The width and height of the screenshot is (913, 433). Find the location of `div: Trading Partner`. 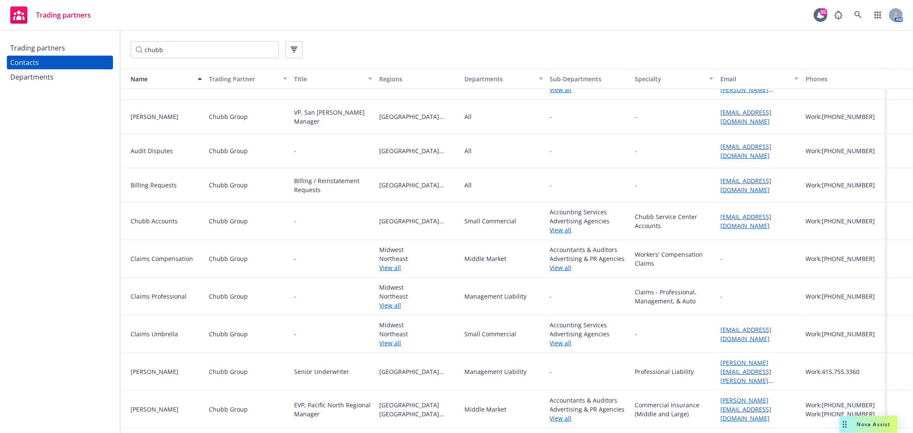

div: Trading Partner is located at coordinates (243, 79).